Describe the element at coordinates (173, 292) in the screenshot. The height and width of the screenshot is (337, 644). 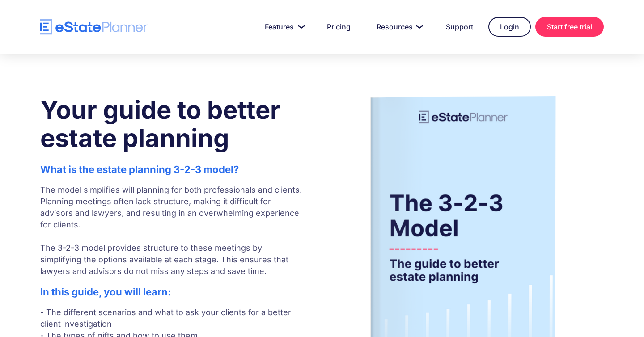
I see `h2: In this guide, you will learn:` at that location.